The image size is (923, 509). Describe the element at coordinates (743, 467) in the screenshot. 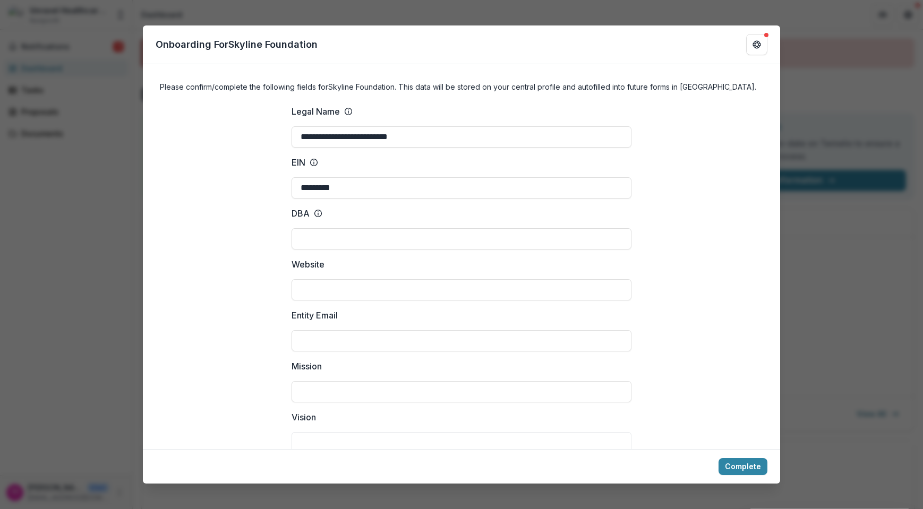

I see `button: Complete` at that location.